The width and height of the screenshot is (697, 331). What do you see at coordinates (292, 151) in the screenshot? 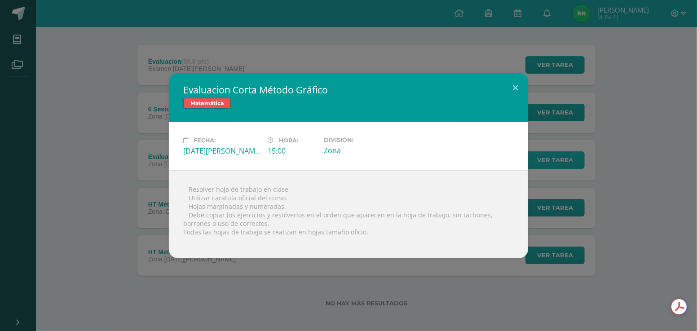
I see `div: 15:00` at bounding box center [292, 151].